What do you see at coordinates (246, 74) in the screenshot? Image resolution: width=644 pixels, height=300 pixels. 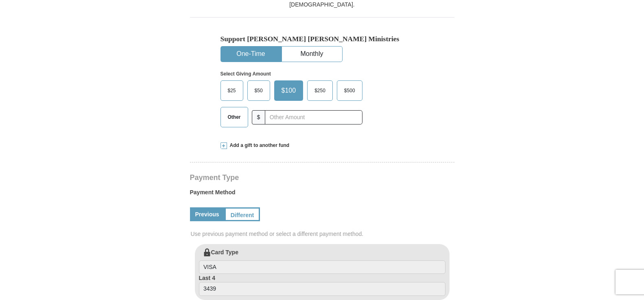 I see `strong: Select Giving Amount` at bounding box center [246, 74].